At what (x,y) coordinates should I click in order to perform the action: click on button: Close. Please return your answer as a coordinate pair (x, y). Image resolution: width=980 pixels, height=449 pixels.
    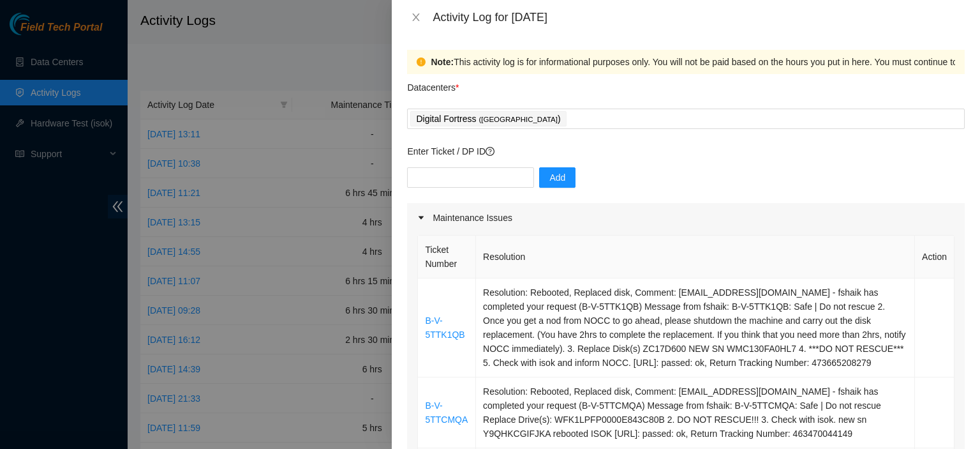
    Looking at the image, I should click on (416, 17).